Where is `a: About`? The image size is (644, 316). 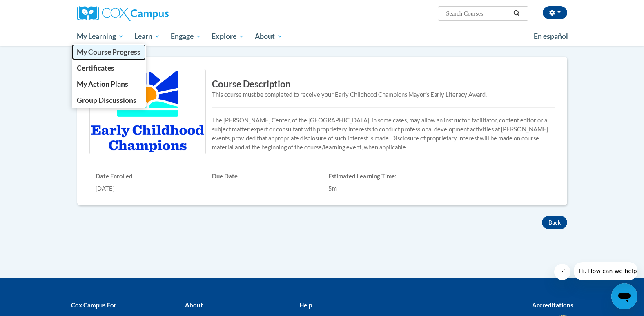 a: About is located at coordinates (269, 36).